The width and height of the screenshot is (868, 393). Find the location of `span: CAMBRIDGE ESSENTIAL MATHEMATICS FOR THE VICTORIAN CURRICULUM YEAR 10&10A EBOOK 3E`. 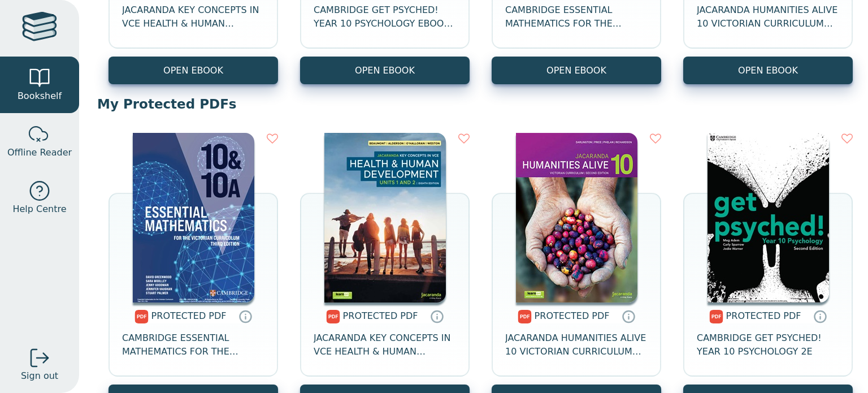

span: CAMBRIDGE ESSENTIAL MATHEMATICS FOR THE VICTORIAN CURRICULUM YEAR 10&10A EBOOK 3E is located at coordinates (576, 17).